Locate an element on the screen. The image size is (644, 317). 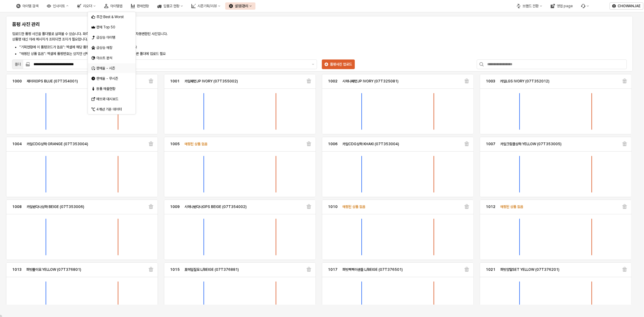
button: 판매현황 is located at coordinates (140, 6).